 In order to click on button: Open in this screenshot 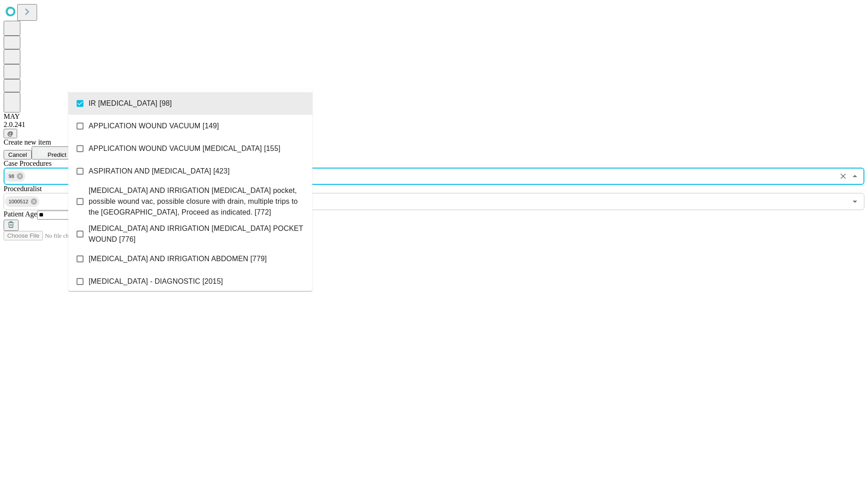, I will do `click(855, 201)`.